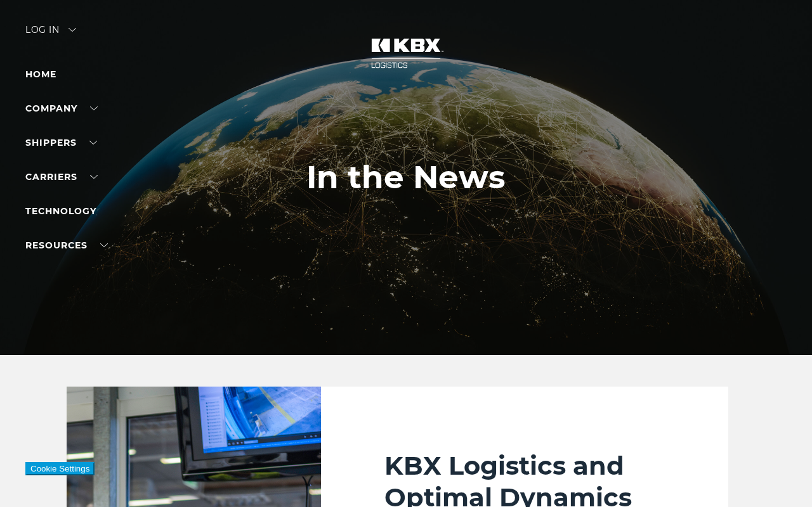  I want to click on a: Carriers, so click(61, 177).